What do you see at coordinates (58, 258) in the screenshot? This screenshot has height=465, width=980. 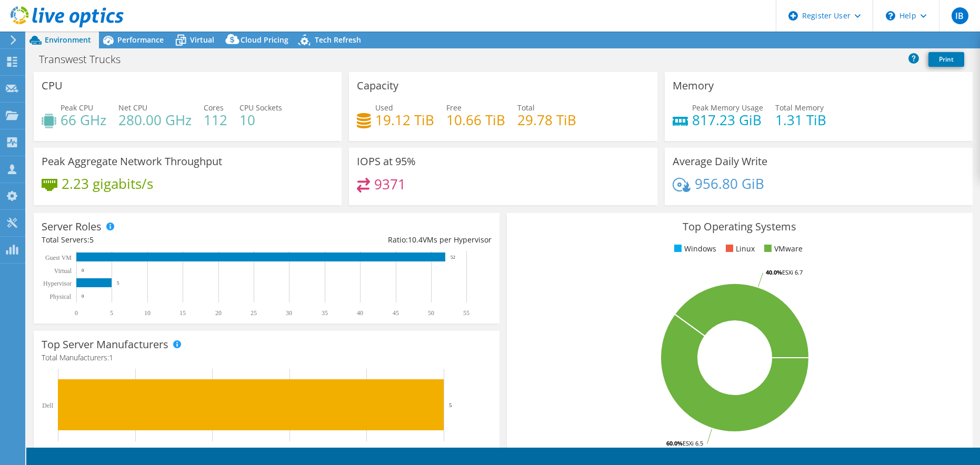 I see `text: Guest VM` at bounding box center [58, 258].